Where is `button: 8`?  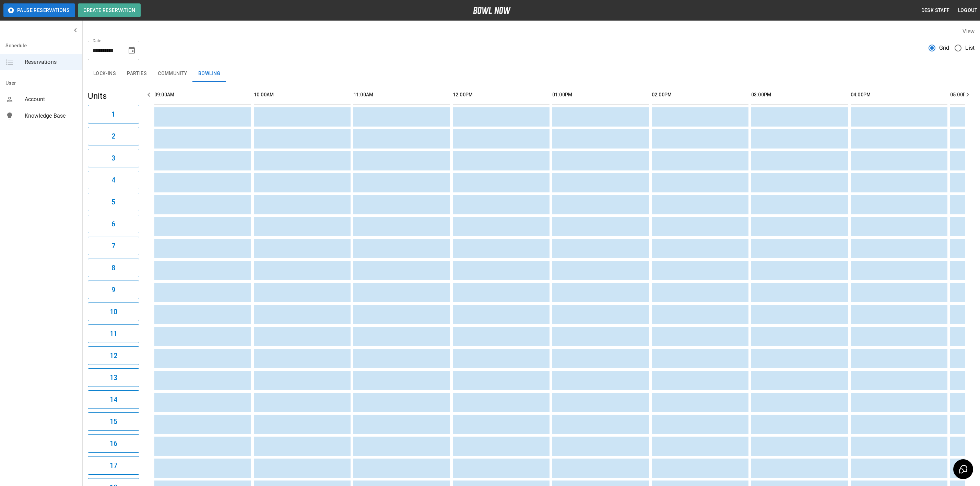 button: 8 is located at coordinates (114, 268).